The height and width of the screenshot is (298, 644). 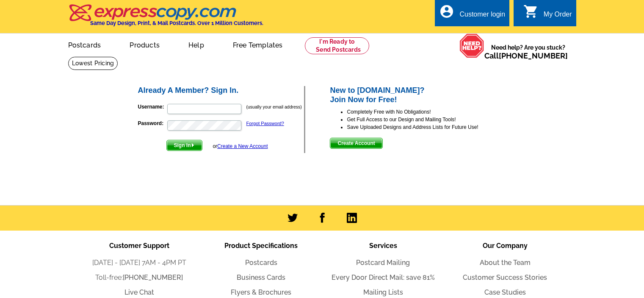 What do you see at coordinates (506, 263) in the screenshot?
I see `a: About the Team` at bounding box center [506, 263].